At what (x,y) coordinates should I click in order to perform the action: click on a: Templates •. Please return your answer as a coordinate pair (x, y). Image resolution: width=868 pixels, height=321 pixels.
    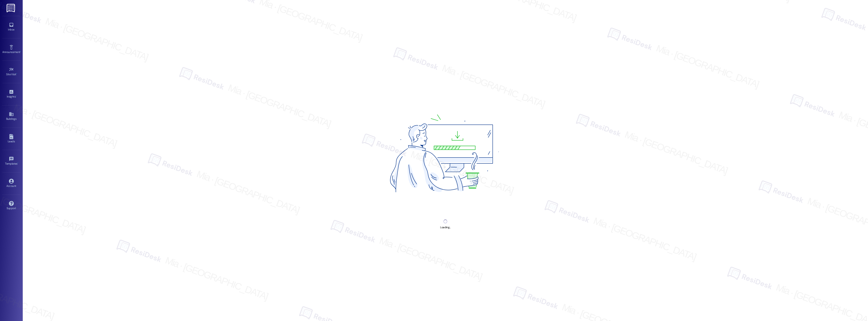
    Looking at the image, I should click on (12, 161).